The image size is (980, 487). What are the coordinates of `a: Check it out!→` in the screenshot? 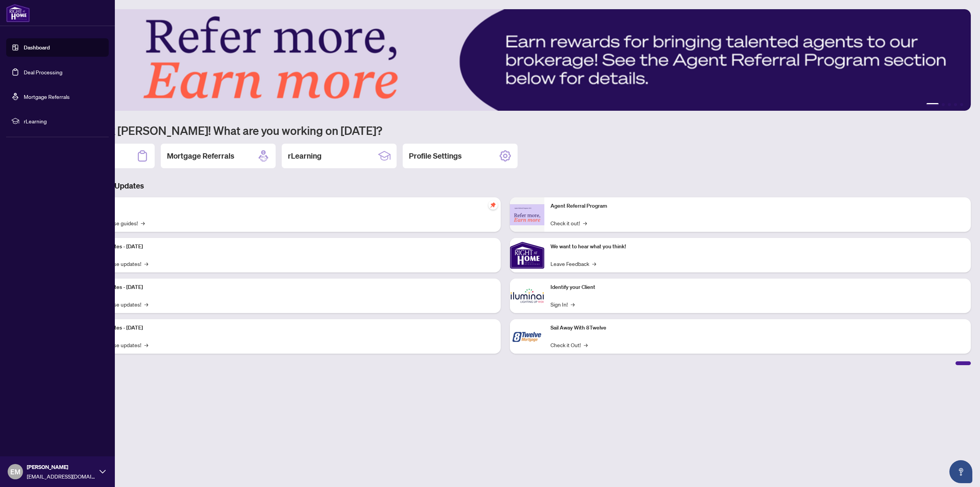 It's located at (568, 223).